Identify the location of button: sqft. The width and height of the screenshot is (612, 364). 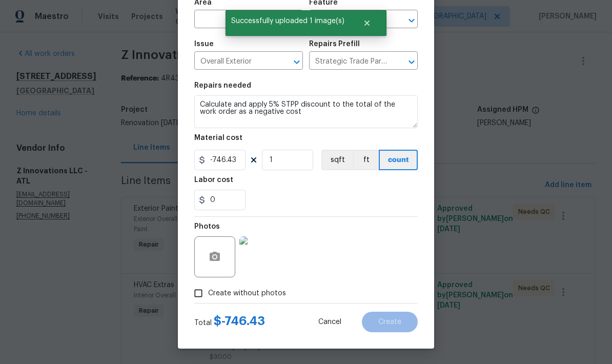
(337, 160).